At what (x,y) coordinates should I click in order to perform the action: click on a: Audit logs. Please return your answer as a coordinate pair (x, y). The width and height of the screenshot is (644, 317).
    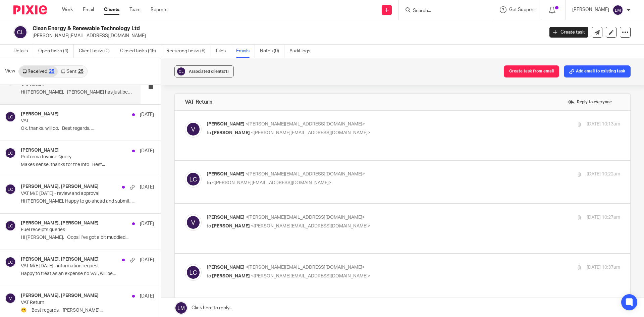
    Looking at the image, I should click on (302, 51).